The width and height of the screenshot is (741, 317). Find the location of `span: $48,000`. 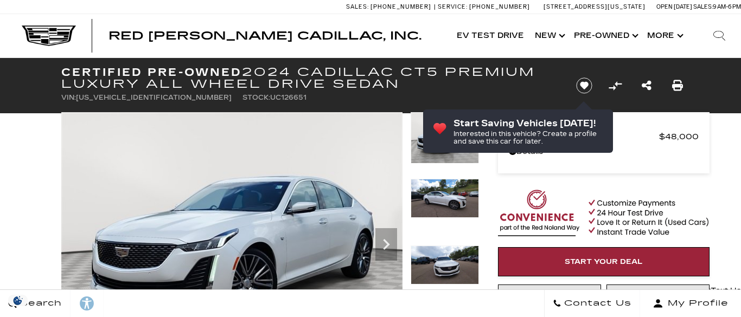

span: $48,000 is located at coordinates (678, 137).